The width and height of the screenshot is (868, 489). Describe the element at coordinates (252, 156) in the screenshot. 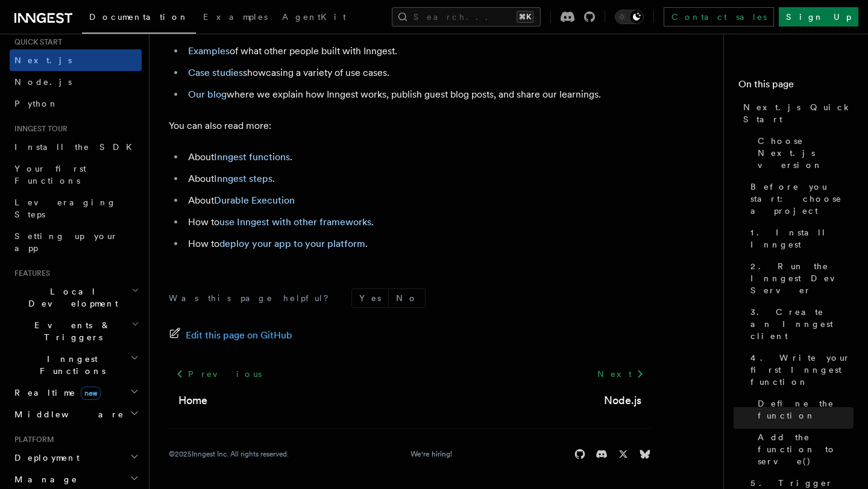

I see `a: Inngest functions` at that location.